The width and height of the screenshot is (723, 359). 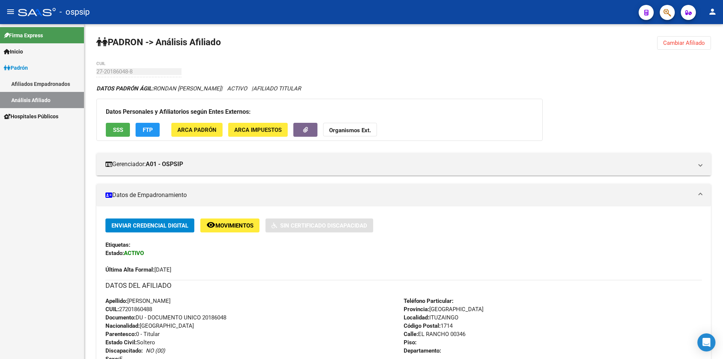 What do you see at coordinates (125, 88) in the screenshot?
I see `strong: DATOS PADRÓN ÁGIL:` at bounding box center [125, 88].